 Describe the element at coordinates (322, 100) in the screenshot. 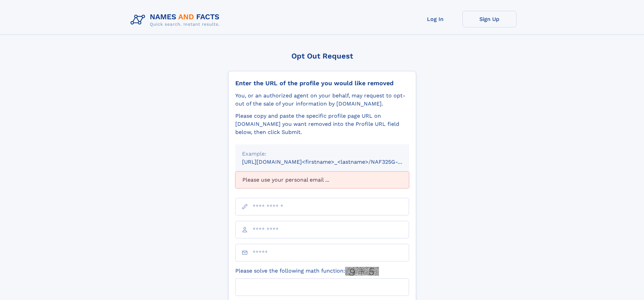

I see `div: You, or an authorized agent on your behalf, may request to opt-out of the sale of your informatio...` at that location.